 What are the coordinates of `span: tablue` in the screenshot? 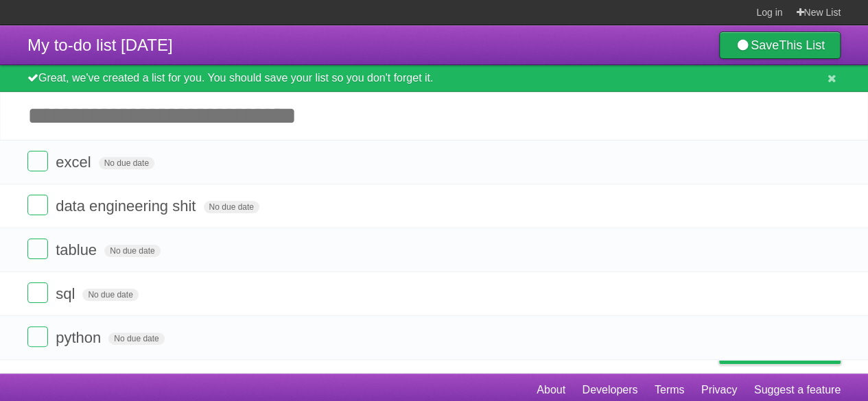 It's located at (77, 249).